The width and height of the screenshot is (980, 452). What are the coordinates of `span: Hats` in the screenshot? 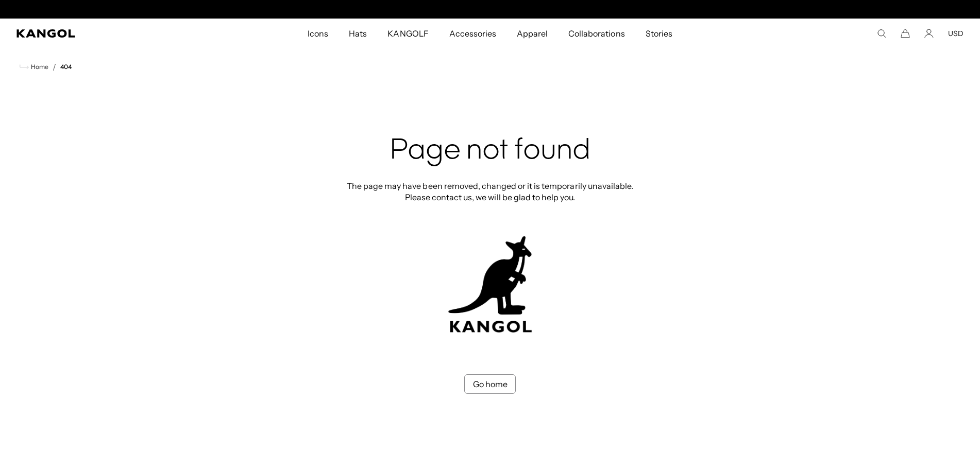 It's located at (357, 33).